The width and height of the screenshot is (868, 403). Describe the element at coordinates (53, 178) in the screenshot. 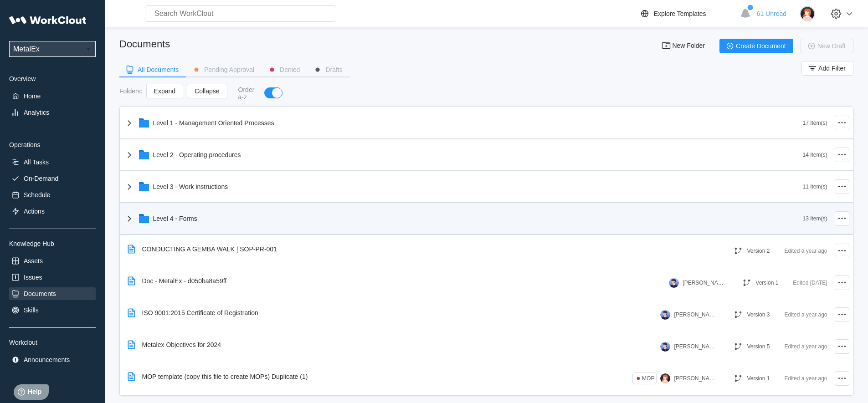

I see `a: On-Demand` at that location.